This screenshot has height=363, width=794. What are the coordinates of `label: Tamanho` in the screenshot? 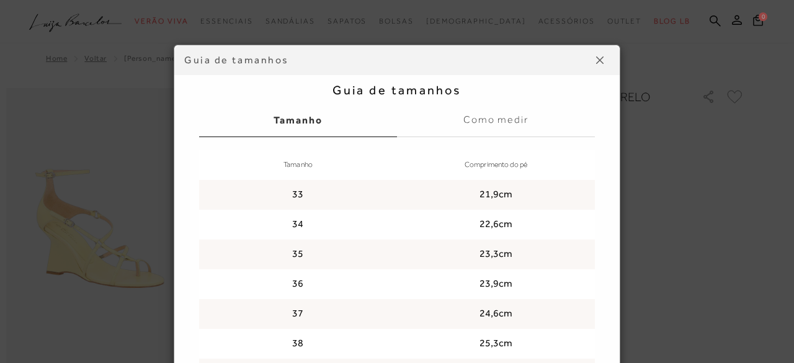 It's located at (298, 120).